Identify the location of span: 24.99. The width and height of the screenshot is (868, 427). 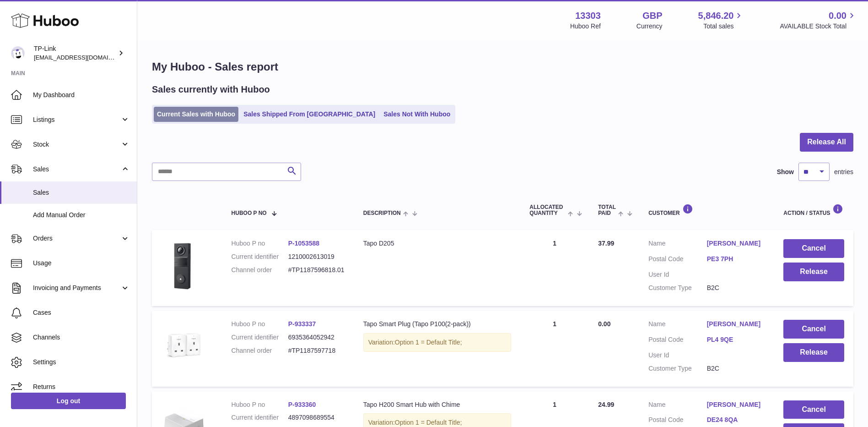
(606, 405).